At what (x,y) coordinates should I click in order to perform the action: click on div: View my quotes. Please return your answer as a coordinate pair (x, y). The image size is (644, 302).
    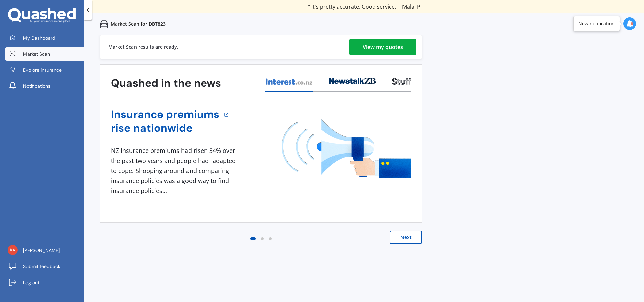
    Looking at the image, I should click on (382, 47).